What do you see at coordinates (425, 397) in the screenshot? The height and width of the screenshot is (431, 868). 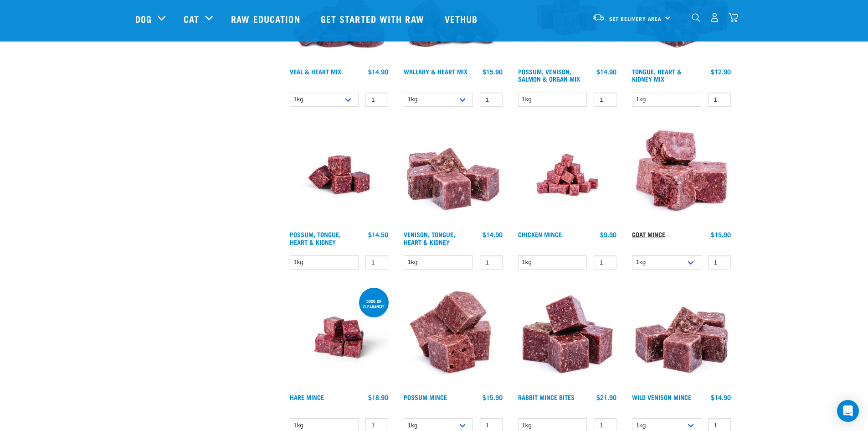 I see `a: Possum Mince` at bounding box center [425, 397].